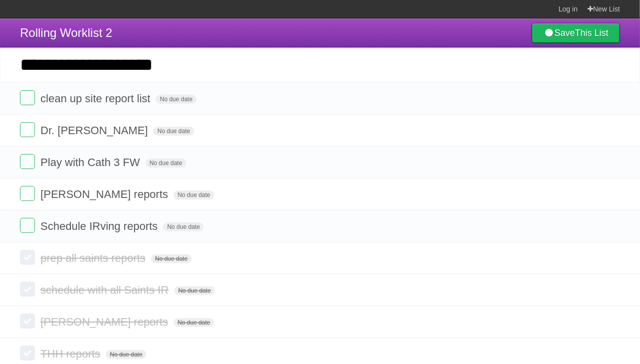  I want to click on span: prep all saints reports, so click(94, 258).